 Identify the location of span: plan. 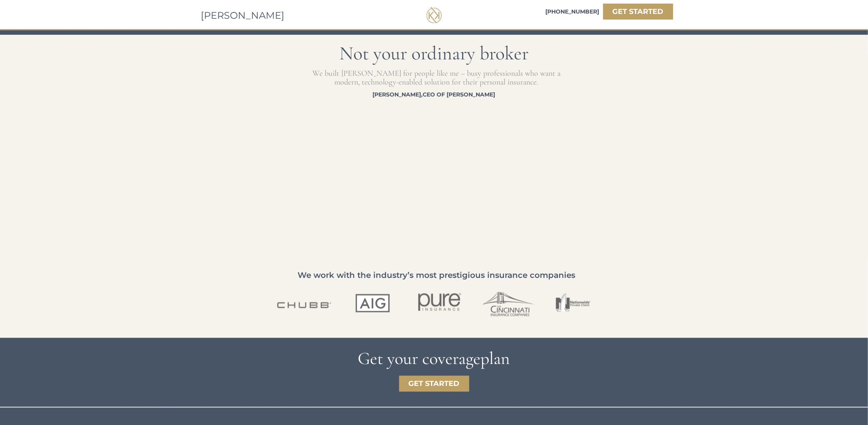
(495, 358).